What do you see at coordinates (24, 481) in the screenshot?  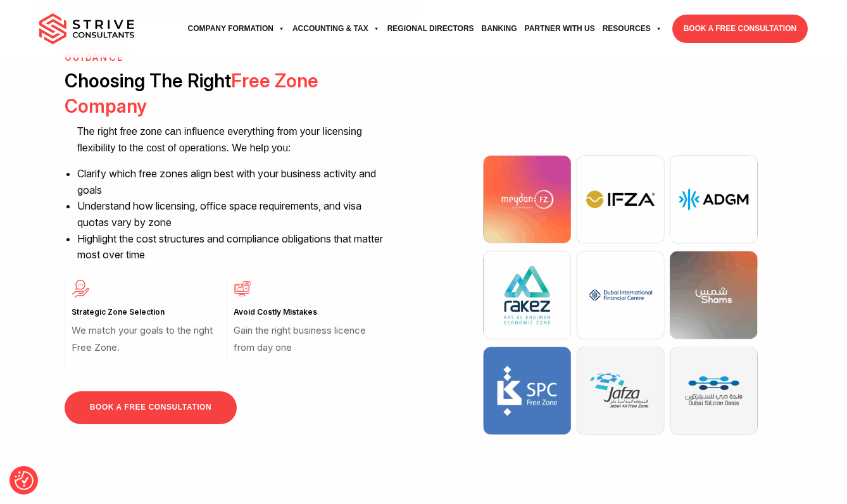 I see `img: Revisit consent button` at bounding box center [24, 481].